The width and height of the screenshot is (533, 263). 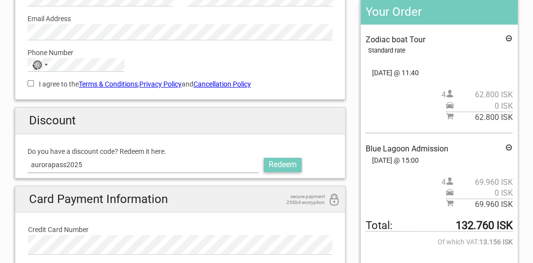 What do you see at coordinates (180, 19) in the screenshot?
I see `label: Email Address` at bounding box center [180, 19].